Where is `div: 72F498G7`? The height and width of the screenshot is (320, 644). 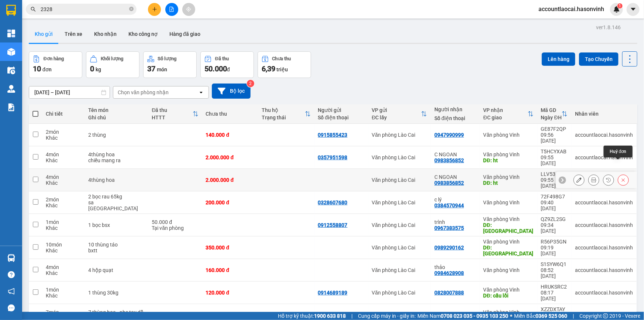
div: 72F498G7 is located at coordinates (554, 197).